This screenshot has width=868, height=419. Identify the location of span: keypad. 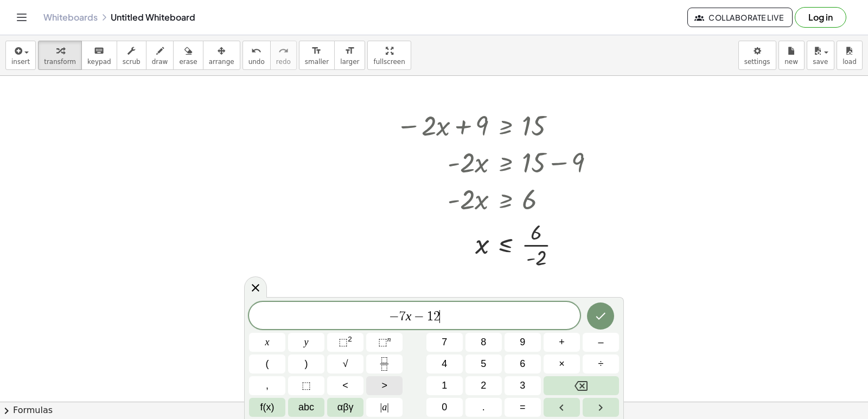
(99, 62).